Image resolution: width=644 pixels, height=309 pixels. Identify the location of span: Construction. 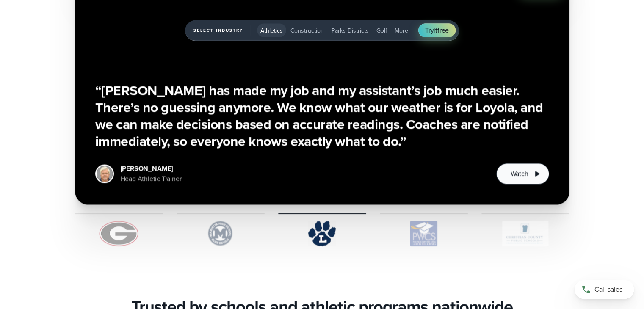
(307, 30).